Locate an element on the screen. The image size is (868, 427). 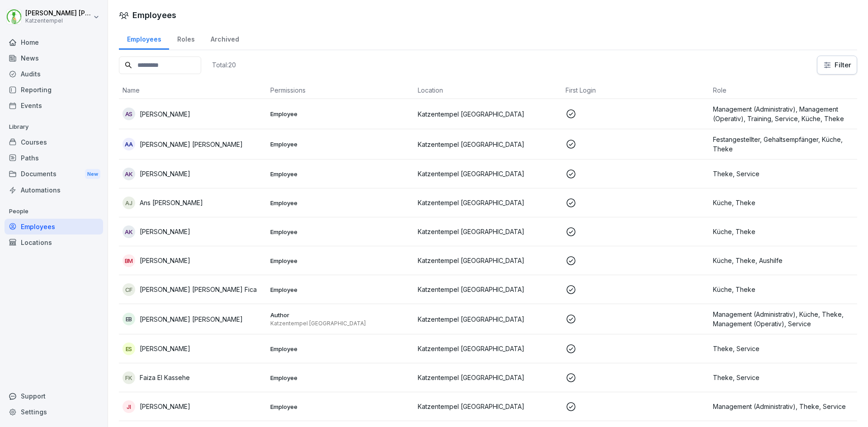
a: DocumentsNew is located at coordinates (54, 174).